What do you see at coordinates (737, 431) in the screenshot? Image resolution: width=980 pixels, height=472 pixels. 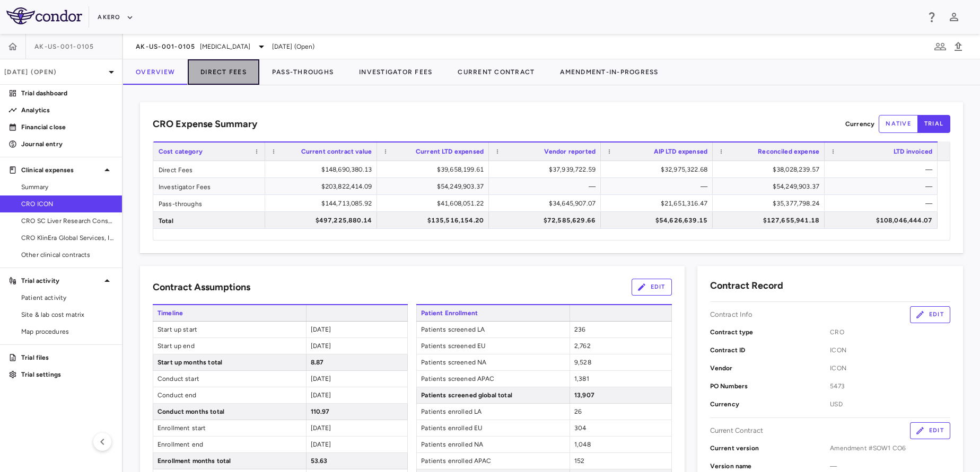 I see `p: Current Contract` at bounding box center [737, 431].